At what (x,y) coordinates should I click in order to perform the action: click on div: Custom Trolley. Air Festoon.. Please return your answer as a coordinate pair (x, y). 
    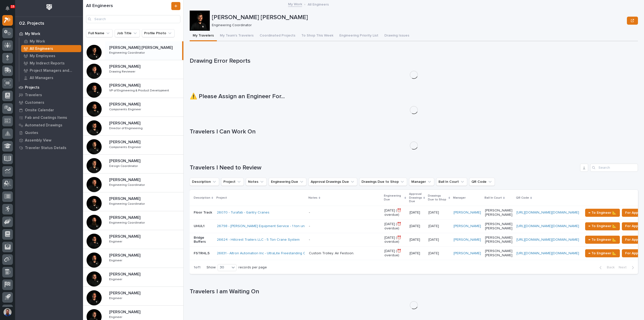
    Looking at the image, I should click on (331, 254).